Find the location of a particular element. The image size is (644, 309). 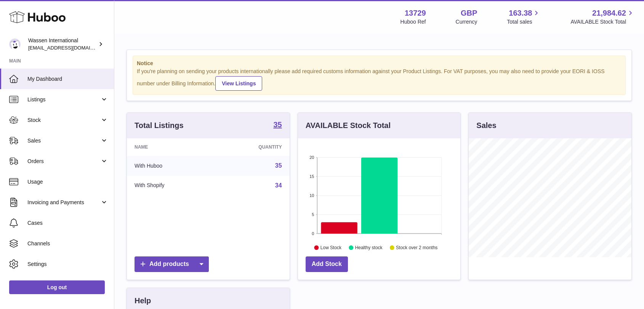

h3: Help is located at coordinates (143, 301).